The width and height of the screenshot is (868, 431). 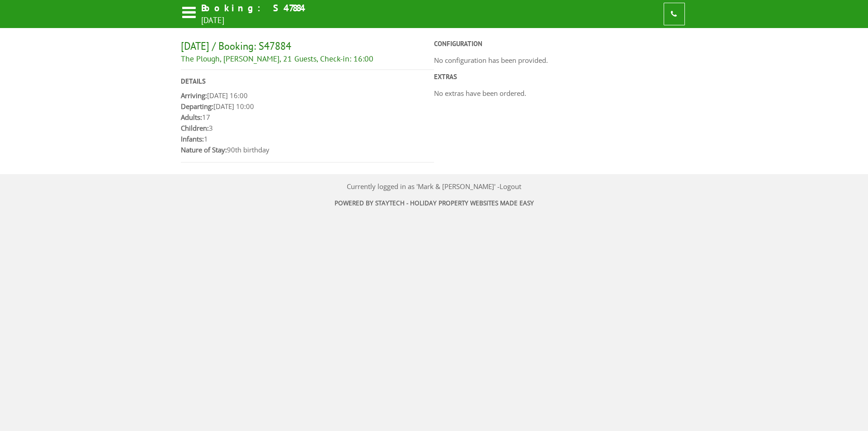 I want to click on strong: Nature of Stay:, so click(x=204, y=150).